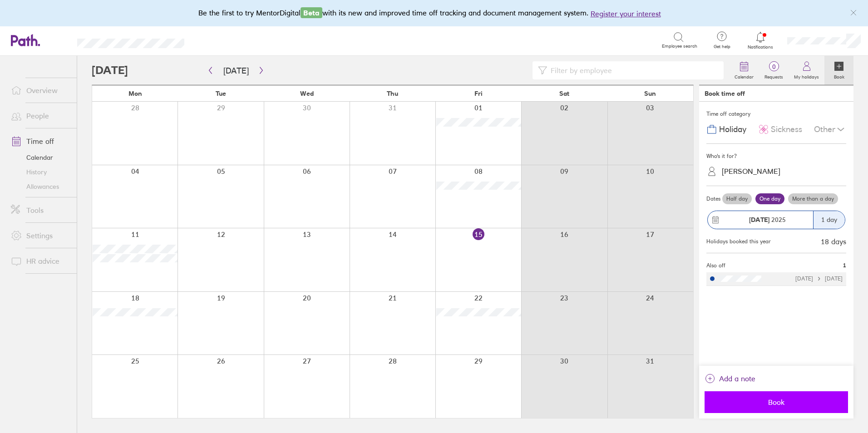  What do you see at coordinates (786, 129) in the screenshot?
I see `span: Sickness` at bounding box center [786, 129].